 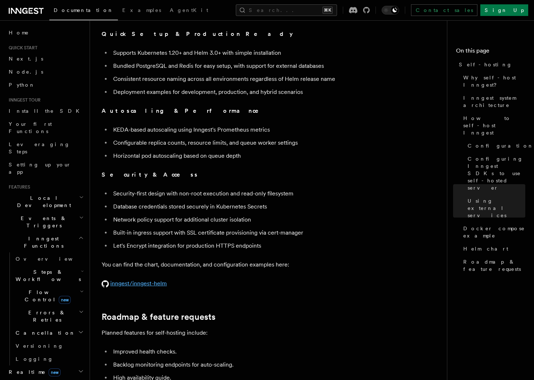 What do you see at coordinates (491, 65) in the screenshot?
I see `a: Self-hosting` at bounding box center [491, 65].